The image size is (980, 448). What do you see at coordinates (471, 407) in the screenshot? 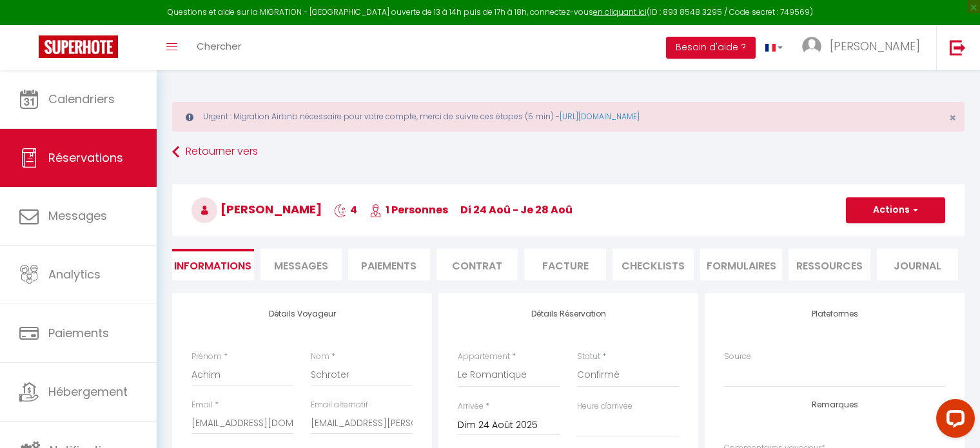
I see `label: Arrivée` at bounding box center [471, 407].